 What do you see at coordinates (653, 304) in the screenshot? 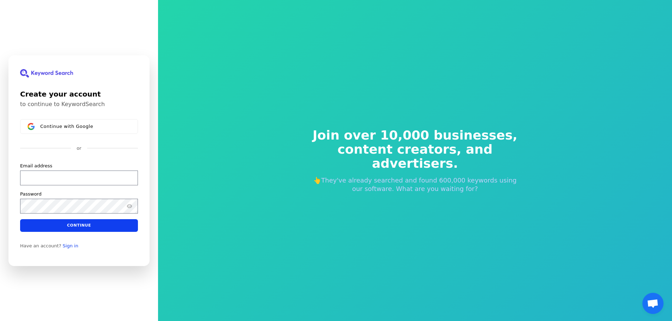
I see `div: Open chat` at bounding box center [653, 304].